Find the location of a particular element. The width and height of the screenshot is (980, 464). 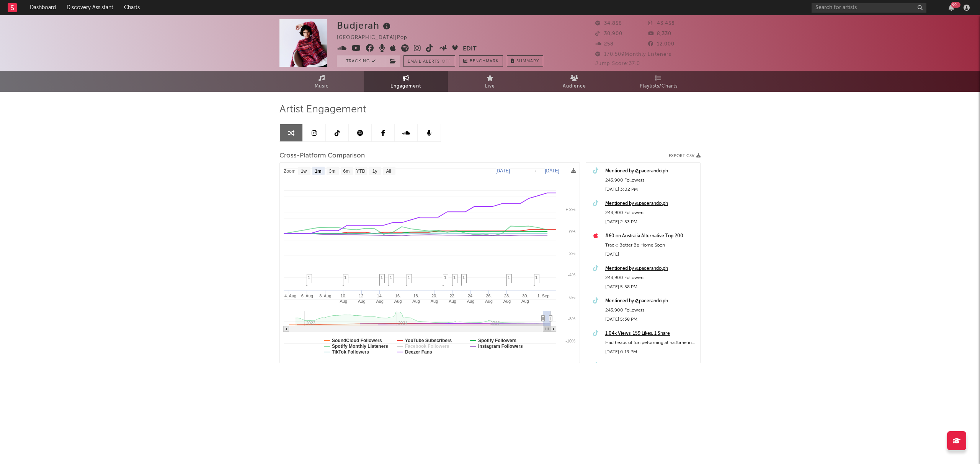

button: Edit is located at coordinates (470, 49).